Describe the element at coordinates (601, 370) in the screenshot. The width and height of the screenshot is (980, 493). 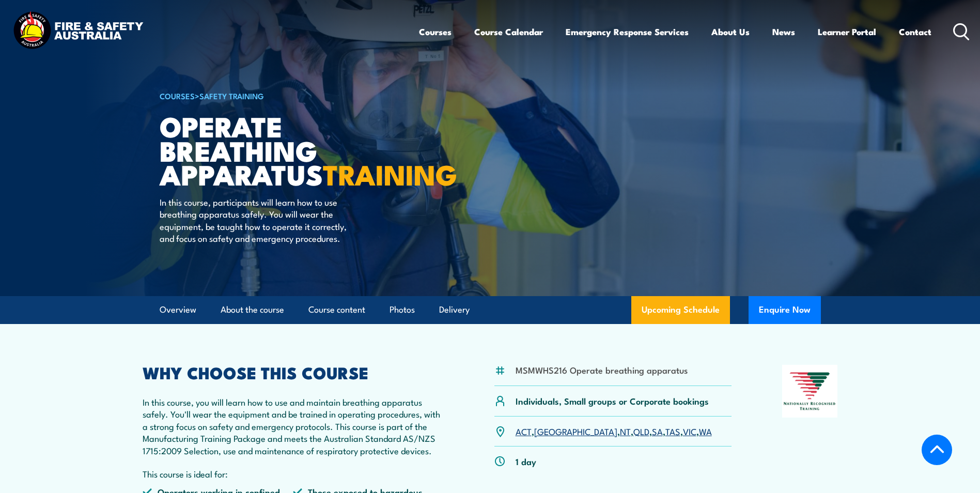
I see `li: MSMWHS216 Operate breathing apparatus` at that location.